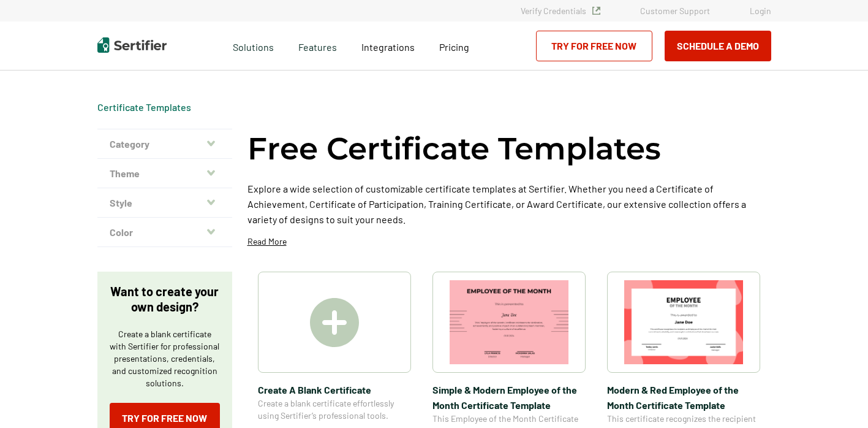 Image resolution: width=868 pixels, height=428 pixels. What do you see at coordinates (684, 321) in the screenshot?
I see `img: Modern & Red Employee of the Month Certificate Template` at bounding box center [684, 321].